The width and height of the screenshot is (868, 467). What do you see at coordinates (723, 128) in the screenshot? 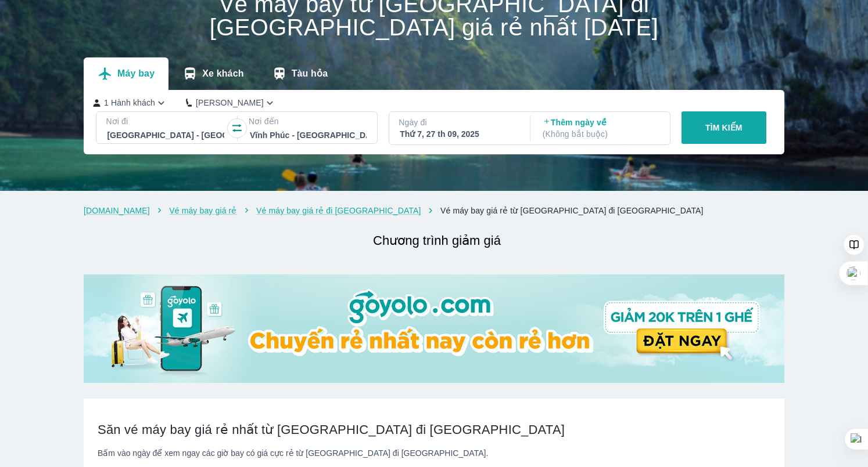
I see `button: TÌM KIẾM` at bounding box center [723, 128].